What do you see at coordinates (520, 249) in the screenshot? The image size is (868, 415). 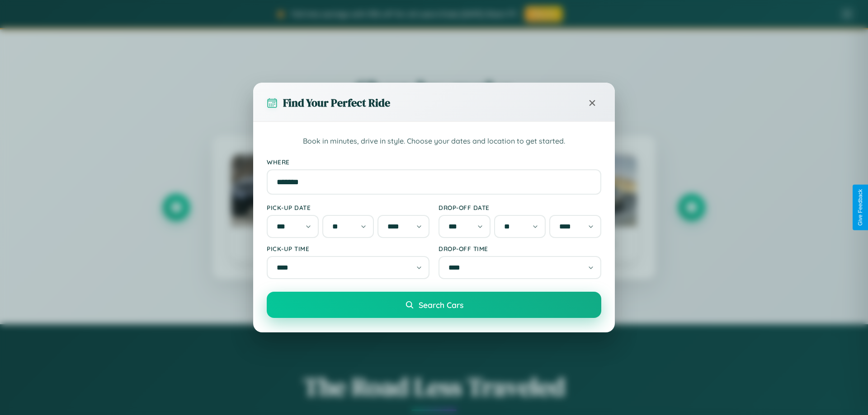 I see `label: Drop-off Time` at bounding box center [520, 249].